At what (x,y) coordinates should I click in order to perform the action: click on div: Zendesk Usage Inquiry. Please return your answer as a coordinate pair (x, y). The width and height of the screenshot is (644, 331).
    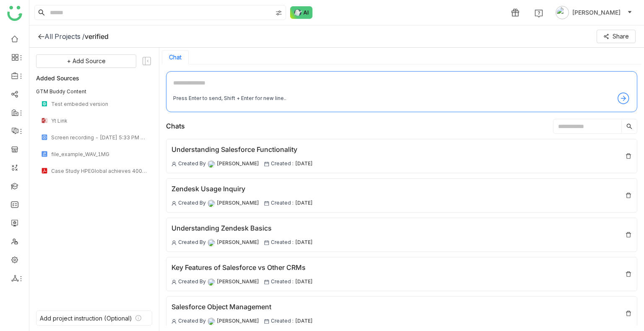
    Looking at the image, I should click on (242, 189).